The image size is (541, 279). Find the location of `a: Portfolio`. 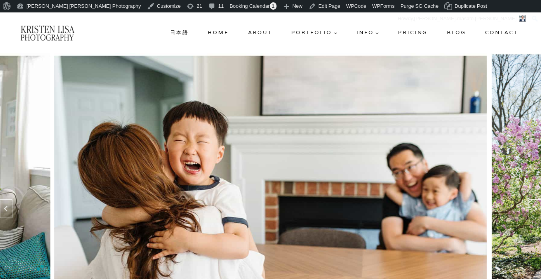

a: Portfolio is located at coordinates (315, 33).